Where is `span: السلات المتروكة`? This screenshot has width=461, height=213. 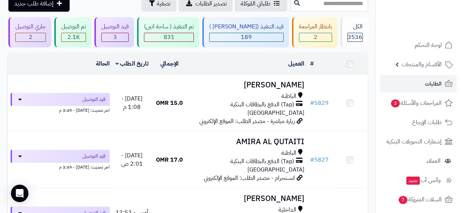
span: السلات المتروكة is located at coordinates (419, 200).